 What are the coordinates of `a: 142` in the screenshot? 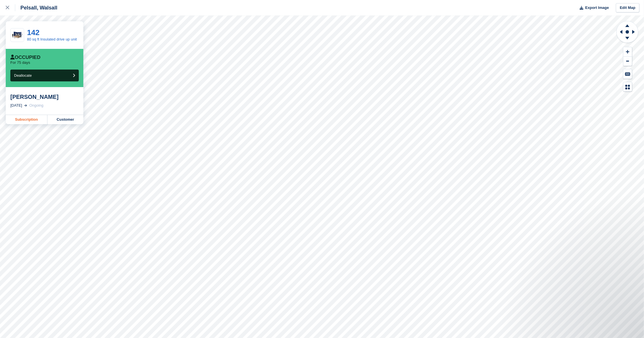 It's located at (33, 32).